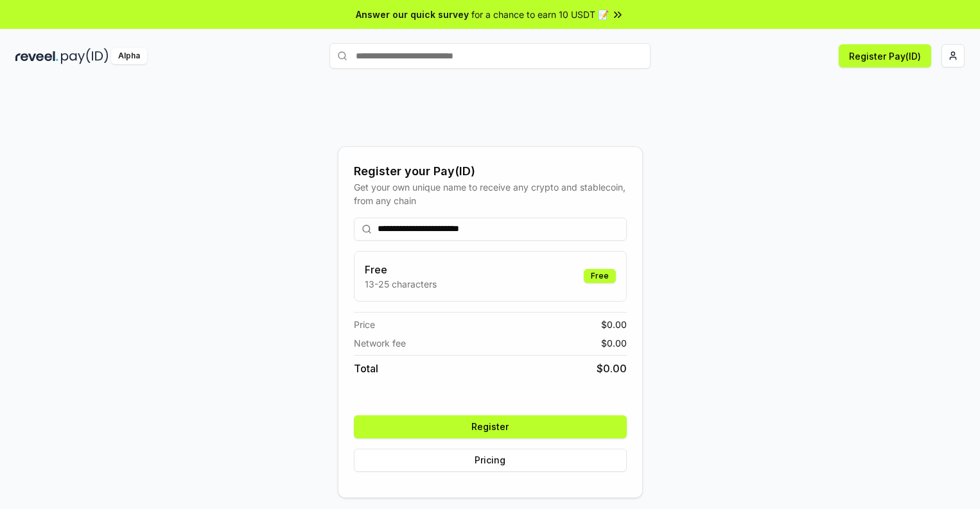 This screenshot has height=509, width=980. I want to click on button: Register Pay(ID), so click(884, 56).